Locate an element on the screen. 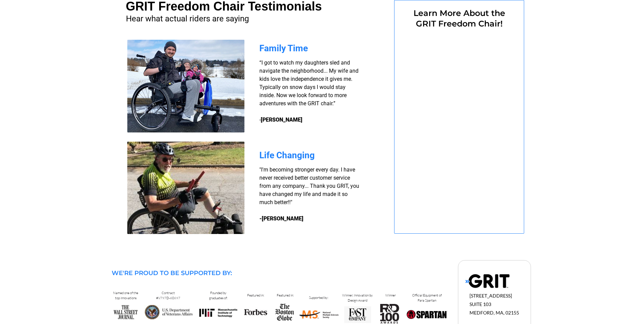 This screenshot has height=324, width=644. span: SUITE 103 is located at coordinates (480, 304).